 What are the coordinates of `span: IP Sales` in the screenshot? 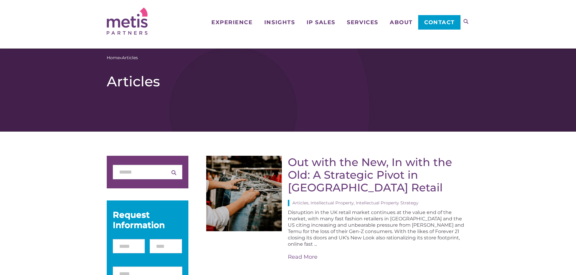 It's located at (321, 22).